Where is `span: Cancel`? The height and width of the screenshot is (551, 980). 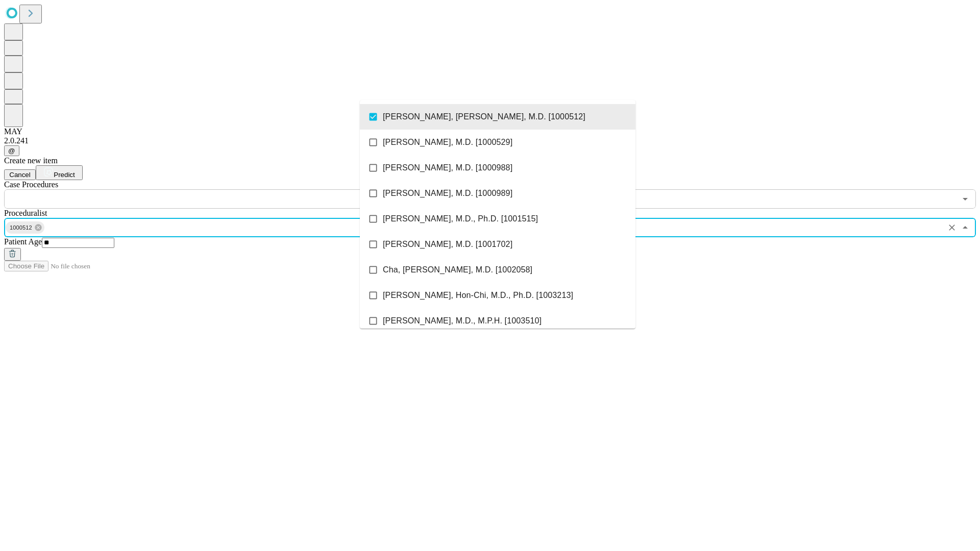
span: Cancel is located at coordinates (20, 174).